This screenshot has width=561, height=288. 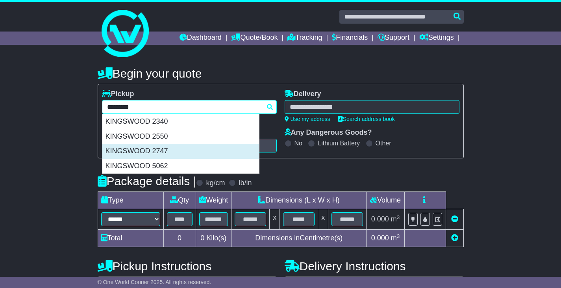 I want to click on h4: Pickup Instructions, so click(x=187, y=266).